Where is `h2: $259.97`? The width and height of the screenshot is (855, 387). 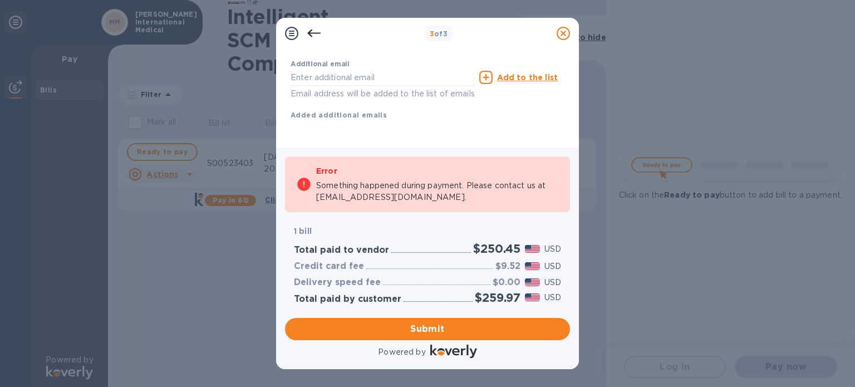
h2: $259.97 is located at coordinates (498, 297).